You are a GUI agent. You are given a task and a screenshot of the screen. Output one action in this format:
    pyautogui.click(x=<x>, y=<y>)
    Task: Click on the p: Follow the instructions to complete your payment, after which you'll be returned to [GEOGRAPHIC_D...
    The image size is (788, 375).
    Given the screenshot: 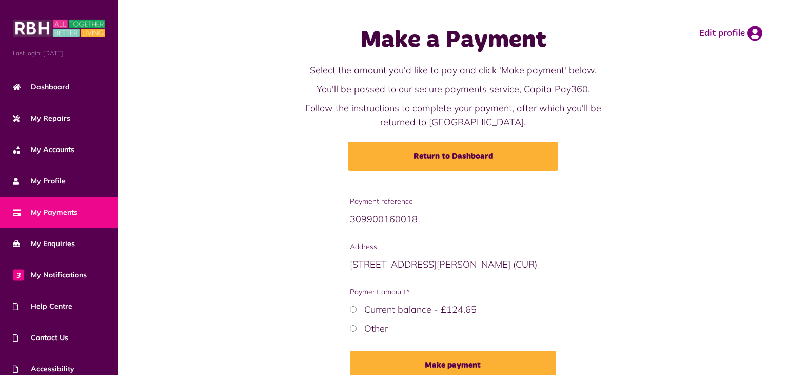 What is the action you would take?
    pyautogui.click(x=453, y=115)
    